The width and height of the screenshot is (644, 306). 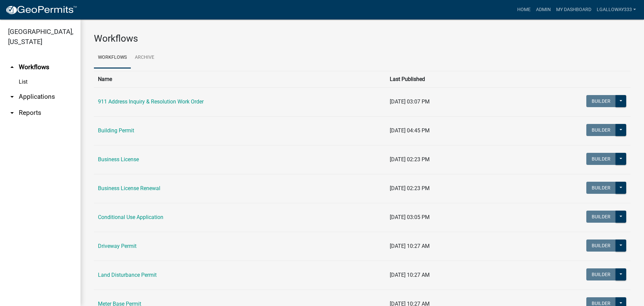 What do you see at coordinates (524, 9) in the screenshot?
I see `a: Home` at bounding box center [524, 9].